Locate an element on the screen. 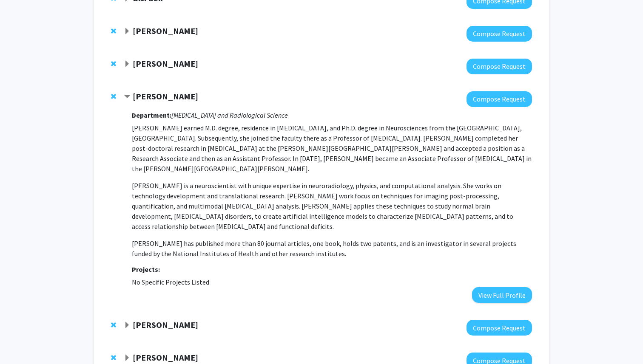 This screenshot has height=364, width=643. button: View Full Profile is located at coordinates (502, 295).